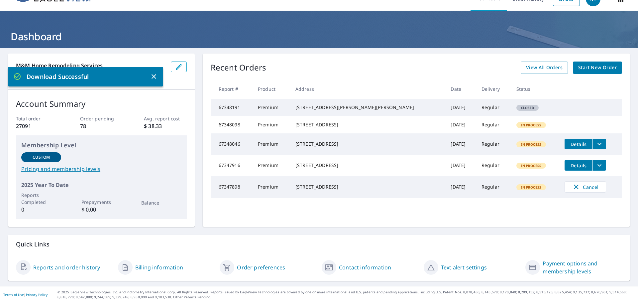 The image size is (638, 303). What do you see at coordinates (41, 157) in the screenshot?
I see `p: Custom` at bounding box center [41, 157].